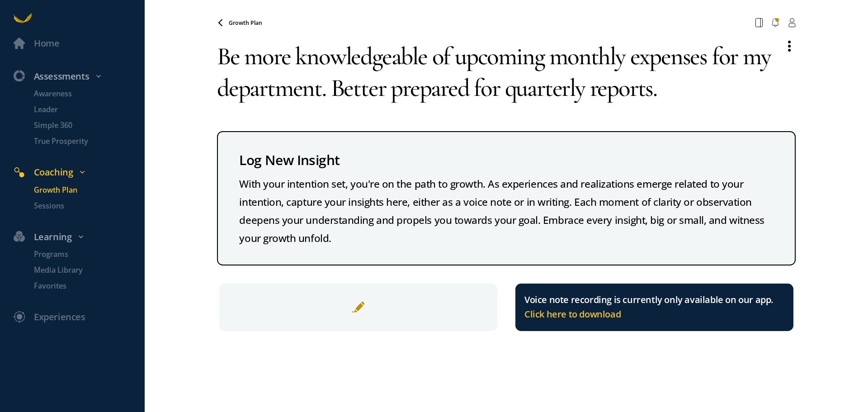 This screenshot has height=412, width=868. What do you see at coordinates (572, 314) in the screenshot?
I see `span: Click here to download` at bounding box center [572, 314].